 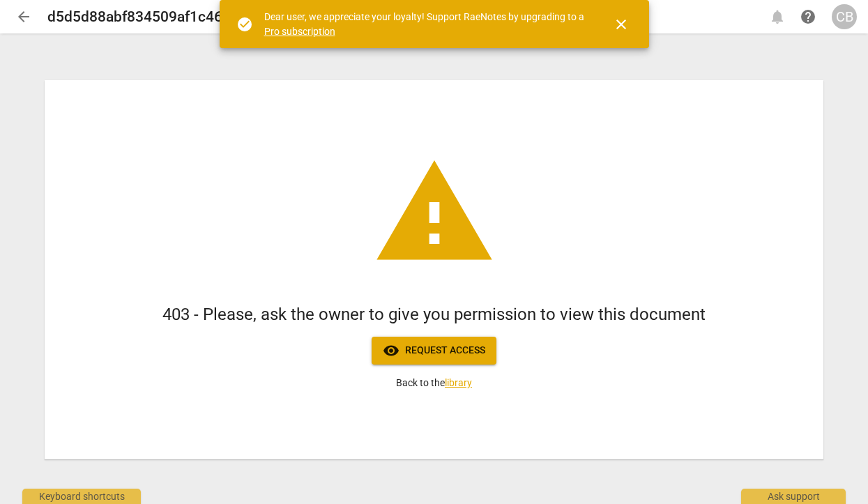 I want to click on div: CB, so click(x=844, y=16).